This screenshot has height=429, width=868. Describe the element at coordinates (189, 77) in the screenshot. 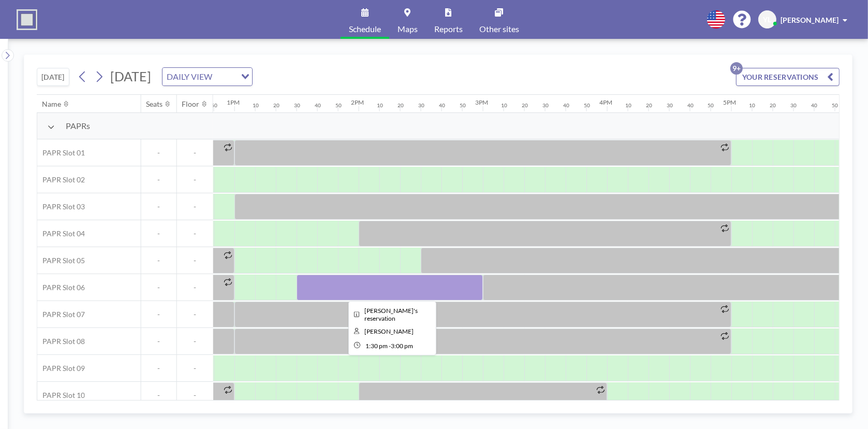

I see `span: DAILY VIEW` at that location.